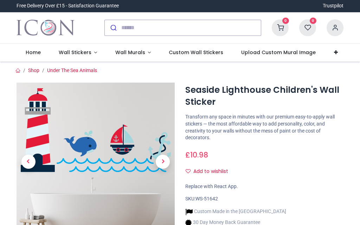 This screenshot has width=360, height=225. What do you see at coordinates (264, 127) in the screenshot?
I see `p: Transform any space in minutes with our premium easy-to-apply wall stickers — the most affordable...` at bounding box center [264, 127].